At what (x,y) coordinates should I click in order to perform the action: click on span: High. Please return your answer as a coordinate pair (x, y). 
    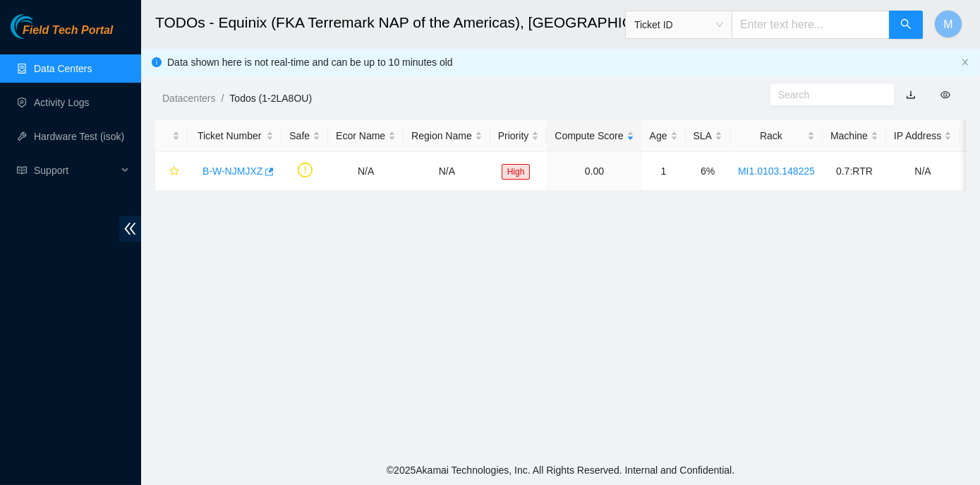
    Looking at the image, I should click on (516, 172).